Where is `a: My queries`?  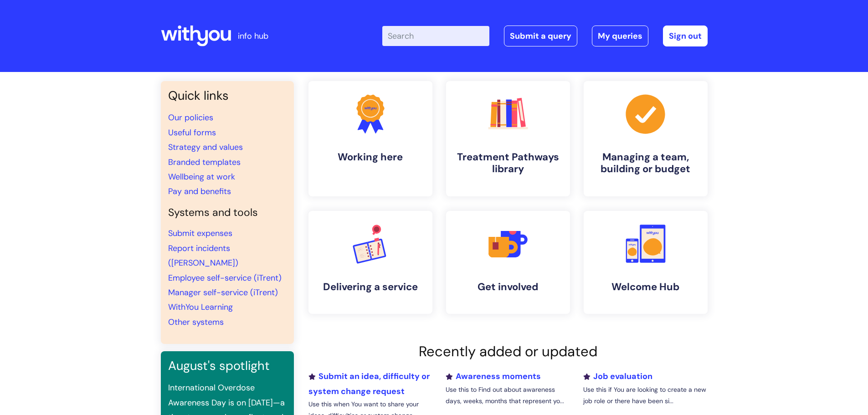 a: My queries is located at coordinates (620, 36).